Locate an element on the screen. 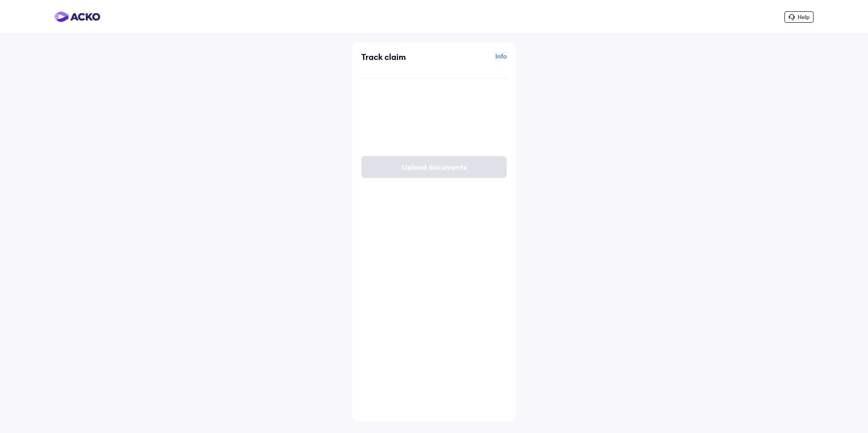  img: horizontal-gradient.png is located at coordinates (77, 17).